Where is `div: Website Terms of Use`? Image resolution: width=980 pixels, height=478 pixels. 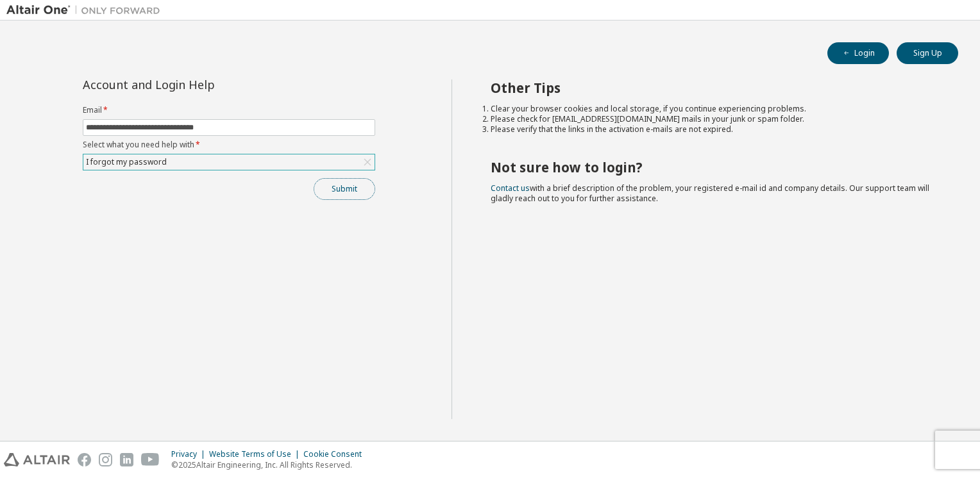 div: Website Terms of Use is located at coordinates (256, 455).